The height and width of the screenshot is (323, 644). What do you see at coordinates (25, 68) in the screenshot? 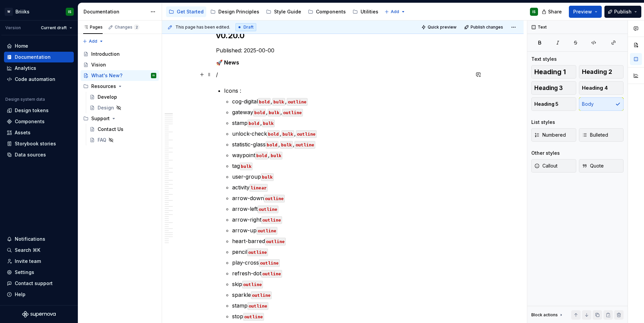
I see `div: Analytics` at bounding box center [25, 68].